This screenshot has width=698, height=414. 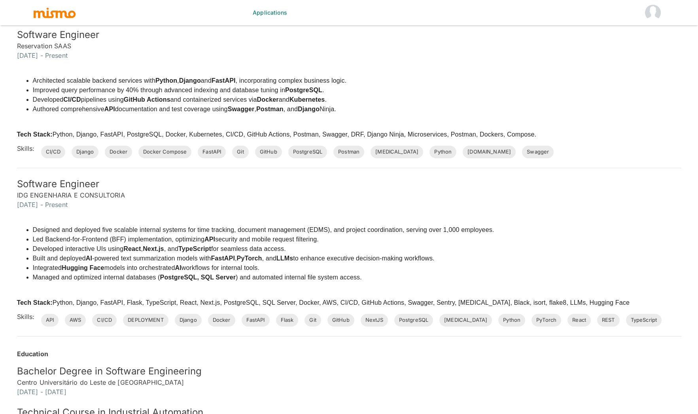 I want to click on strong: Docker, so click(x=268, y=99).